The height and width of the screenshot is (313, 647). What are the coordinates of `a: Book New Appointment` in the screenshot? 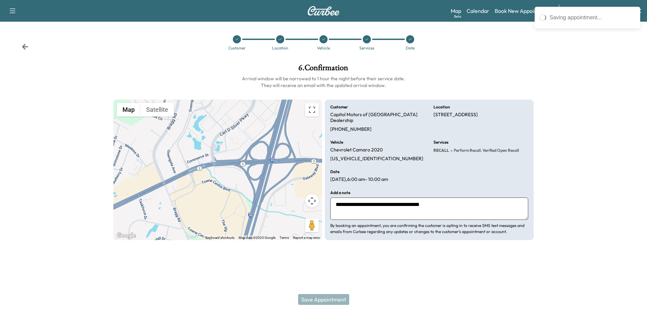 It's located at (523, 11).